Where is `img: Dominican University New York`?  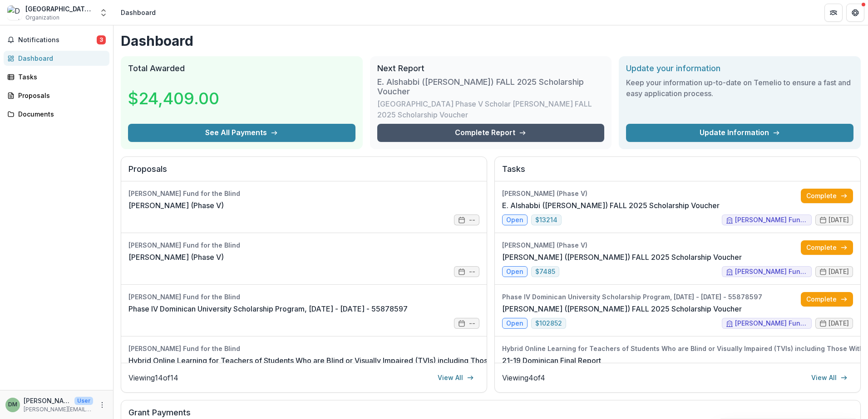 img: Dominican University New York is located at coordinates (14, 13).